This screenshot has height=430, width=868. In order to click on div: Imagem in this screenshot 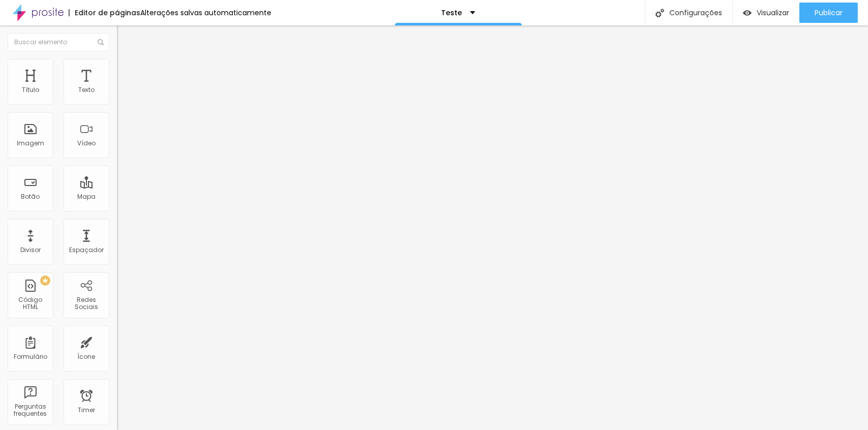, I will do `click(30, 143)`.